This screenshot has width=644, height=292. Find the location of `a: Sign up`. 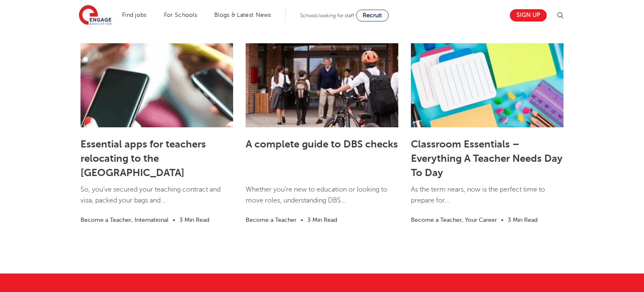

a: Sign up is located at coordinates (528, 15).